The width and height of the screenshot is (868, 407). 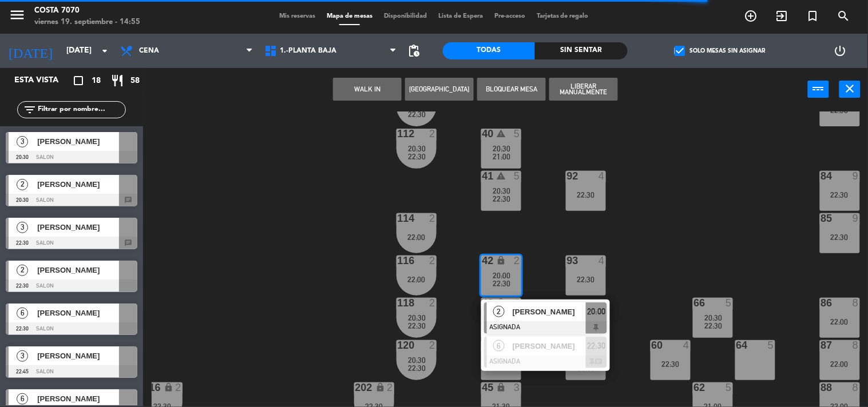 What do you see at coordinates (78, 81) in the screenshot?
I see `i: crop_square` at bounding box center [78, 81].